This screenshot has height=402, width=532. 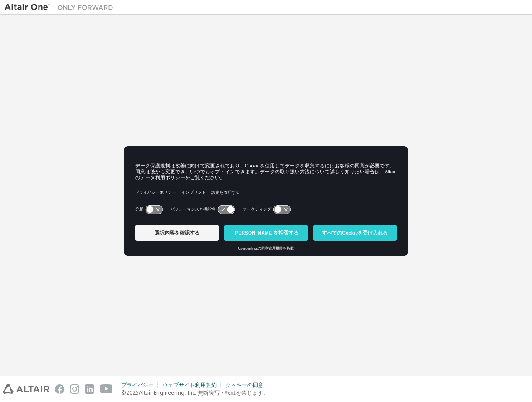 What do you see at coordinates (133, 392) in the screenshot?
I see `font: 2025` at bounding box center [133, 392].